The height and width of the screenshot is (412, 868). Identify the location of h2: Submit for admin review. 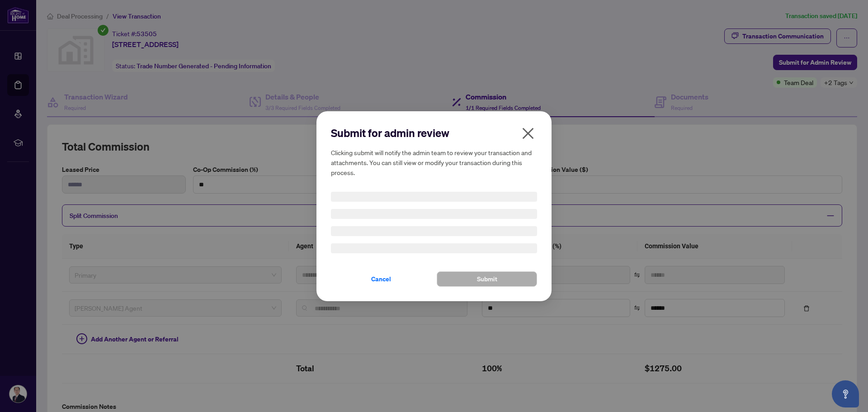
(434, 133).